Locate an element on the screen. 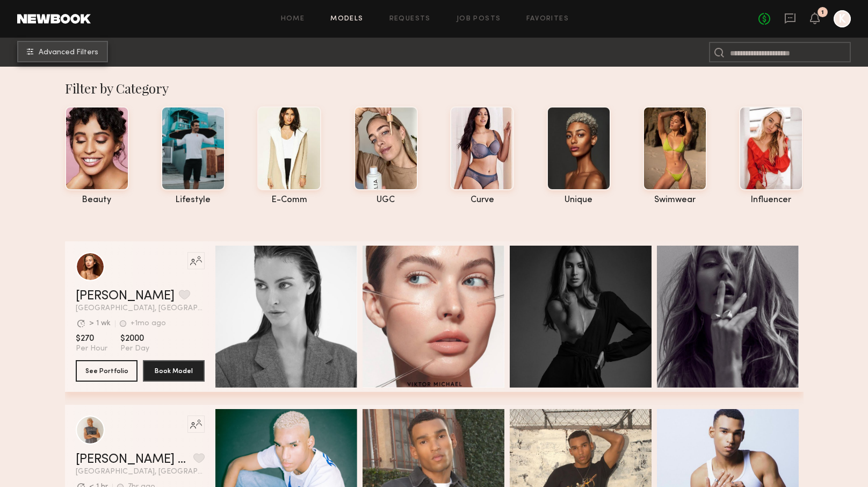 Image resolution: width=868 pixels, height=487 pixels. a: Book Model is located at coordinates (173, 371).